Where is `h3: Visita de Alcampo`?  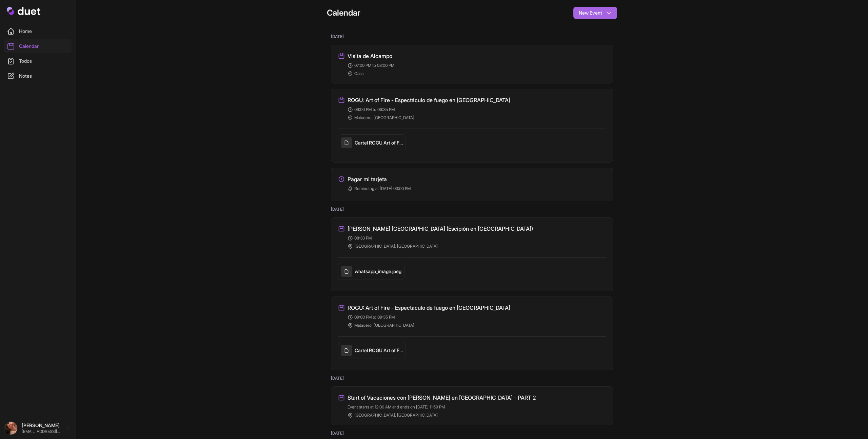
h3: Visita de Alcampo is located at coordinates (369, 56).